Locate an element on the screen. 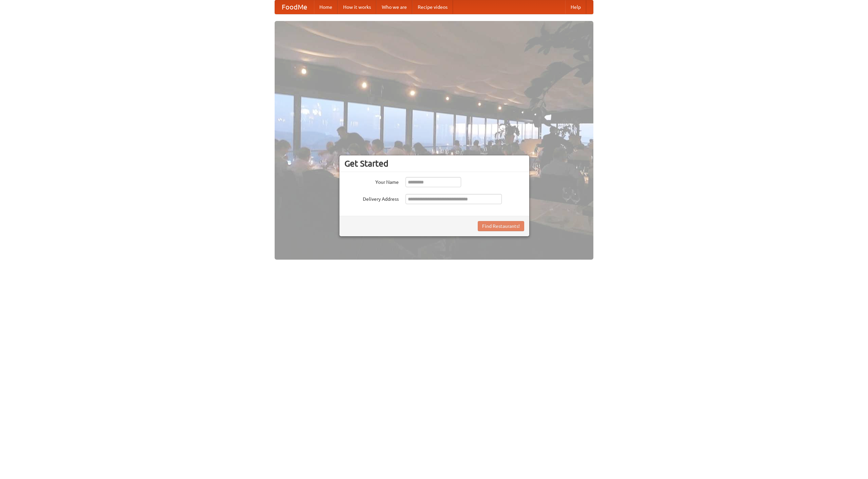 This screenshot has width=868, height=479. a: Help is located at coordinates (576, 7).